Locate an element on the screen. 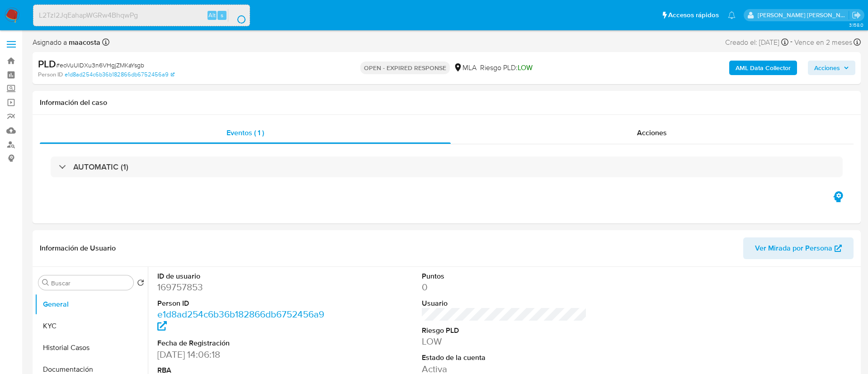 The width and height of the screenshot is (868, 374). b: PLD is located at coordinates (47, 64).